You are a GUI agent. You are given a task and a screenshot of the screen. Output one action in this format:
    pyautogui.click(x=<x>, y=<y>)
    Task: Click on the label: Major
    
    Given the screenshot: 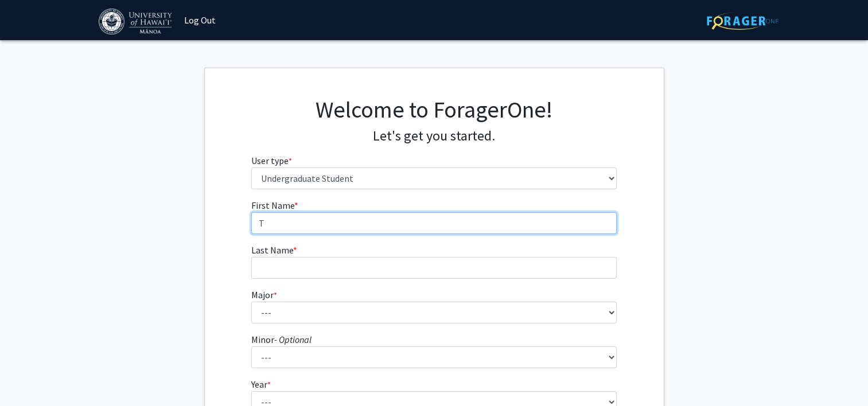 What is the action you would take?
    pyautogui.click(x=264, y=295)
    